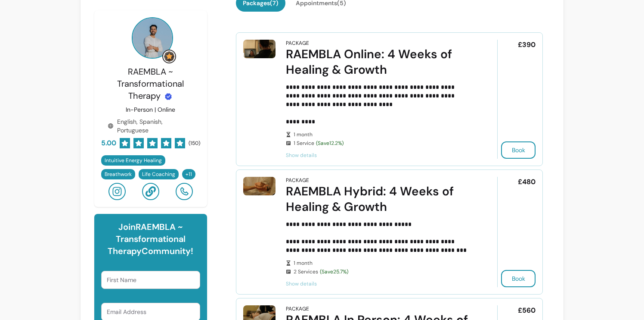  I want to click on span: Breathwork, so click(118, 174).